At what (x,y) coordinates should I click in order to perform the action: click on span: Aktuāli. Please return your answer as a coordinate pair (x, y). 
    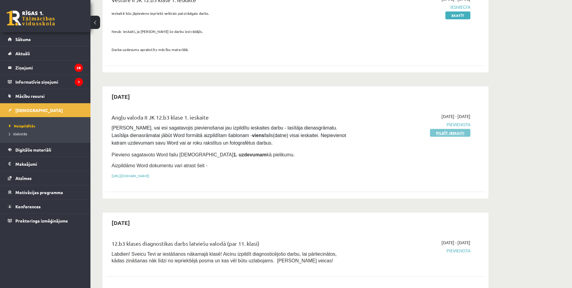
    Looking at the image, I should click on (23, 53).